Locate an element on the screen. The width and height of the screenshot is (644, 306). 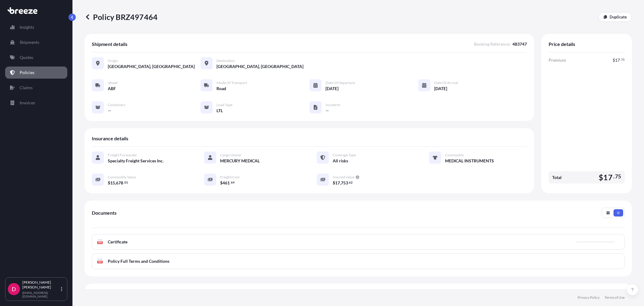
span: Cargo Owner is located at coordinates (231, 155).